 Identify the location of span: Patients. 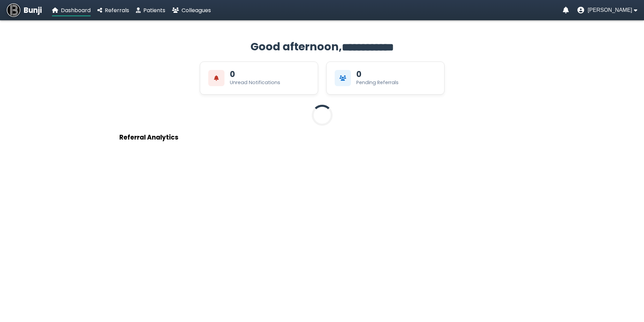
(154, 10).